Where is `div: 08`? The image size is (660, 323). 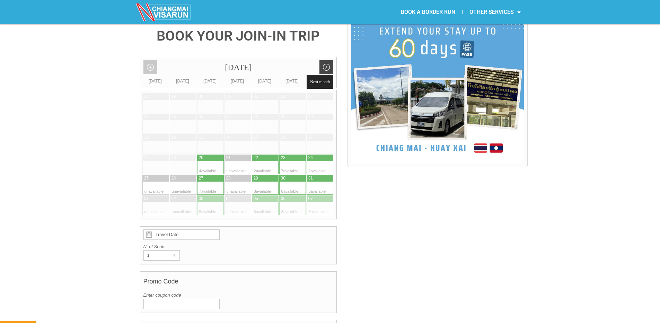 div: 08 is located at coordinates (256, 117).